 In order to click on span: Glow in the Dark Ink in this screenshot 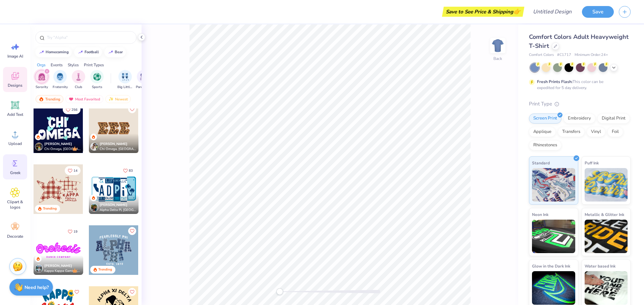, I will do `click(552, 266)`.